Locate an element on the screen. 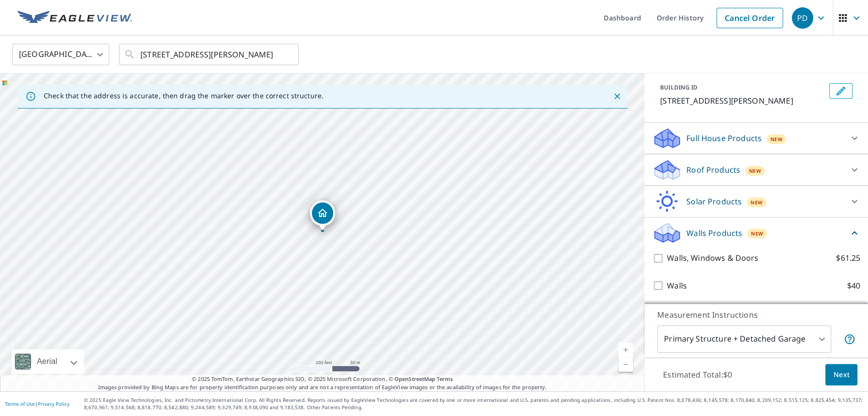  div: PD is located at coordinates (803, 18).